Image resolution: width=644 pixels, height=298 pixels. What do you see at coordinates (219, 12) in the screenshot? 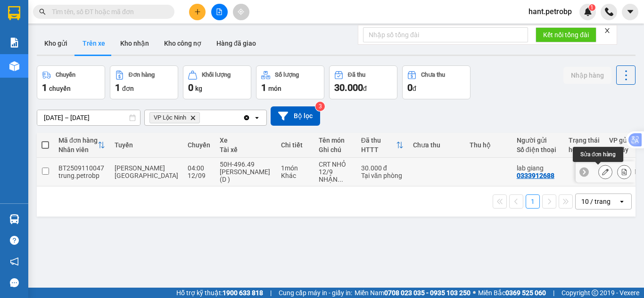
I see `span: file-add` at bounding box center [219, 12].